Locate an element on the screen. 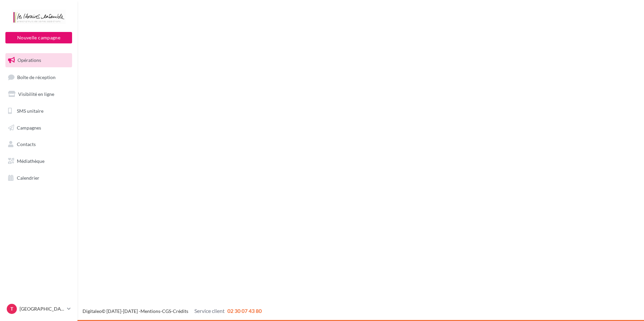 This screenshot has width=644, height=321. span: Boîte de réception is located at coordinates (37, 77).